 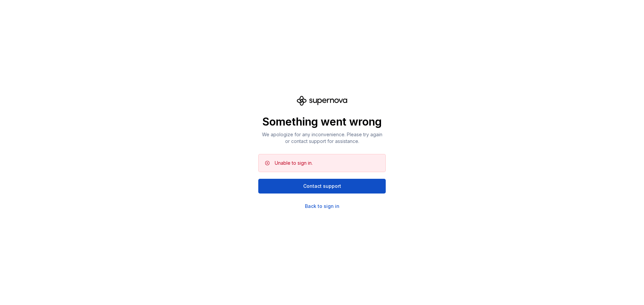 I want to click on div: Unable to sign in., so click(x=293, y=163).